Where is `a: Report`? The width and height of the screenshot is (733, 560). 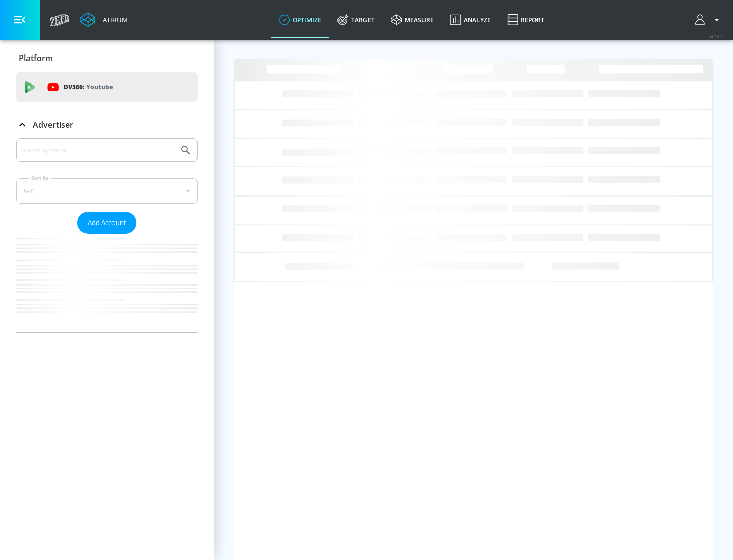
a: Report is located at coordinates (525, 20).